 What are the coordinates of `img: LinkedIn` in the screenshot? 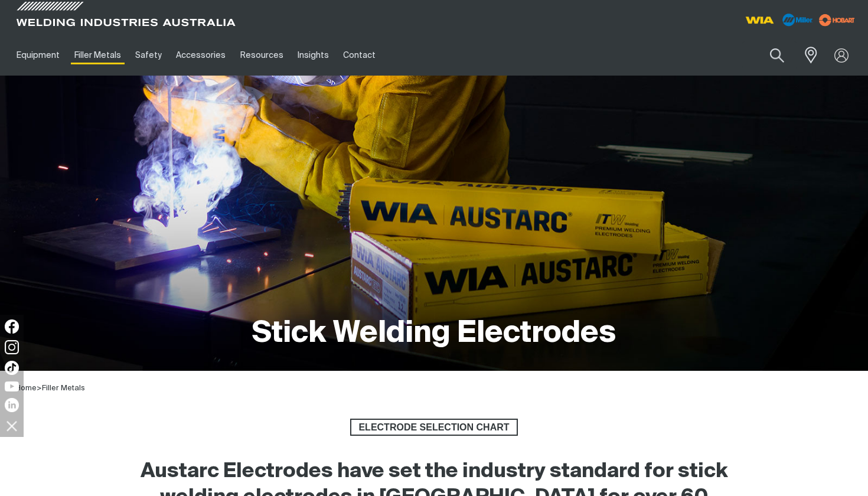 It's located at (12, 405).